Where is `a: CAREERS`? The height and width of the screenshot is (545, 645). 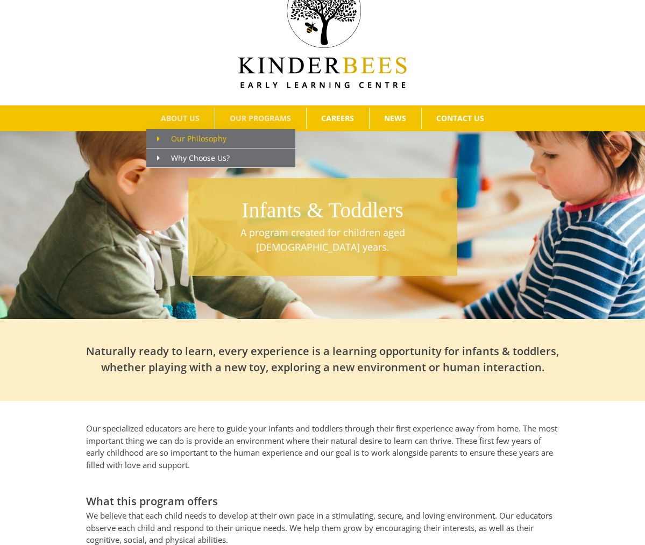
a: CAREERS is located at coordinates (338, 118).